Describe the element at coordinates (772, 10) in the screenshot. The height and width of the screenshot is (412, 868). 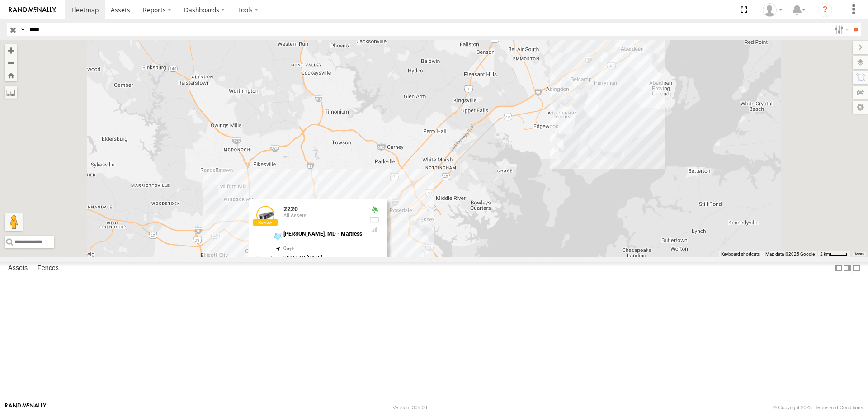
I see `div: ryan phillips` at that location.